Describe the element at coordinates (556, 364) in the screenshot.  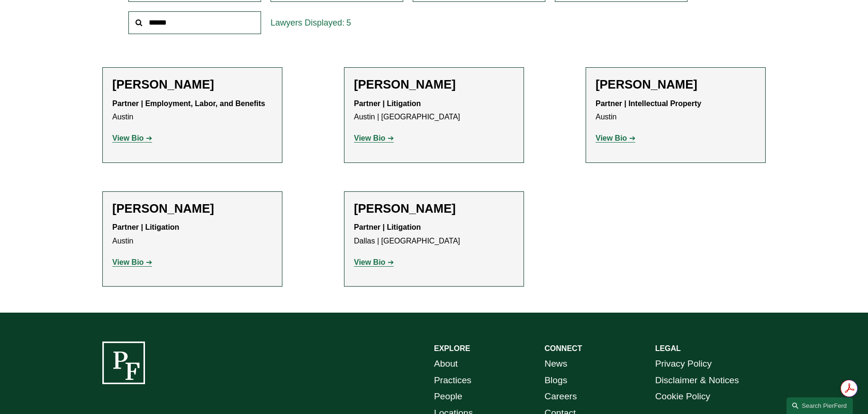
I see `a: News` at that location.